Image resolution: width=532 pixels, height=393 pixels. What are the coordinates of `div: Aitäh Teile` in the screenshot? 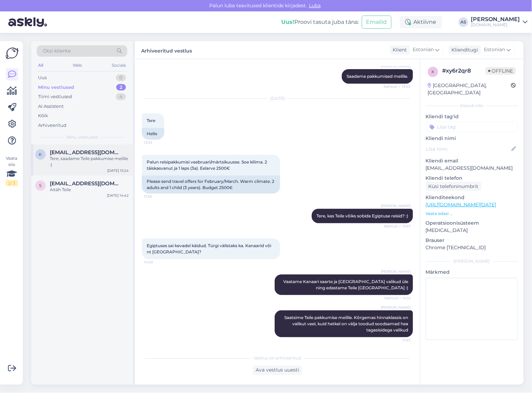 It's located at (89, 189).